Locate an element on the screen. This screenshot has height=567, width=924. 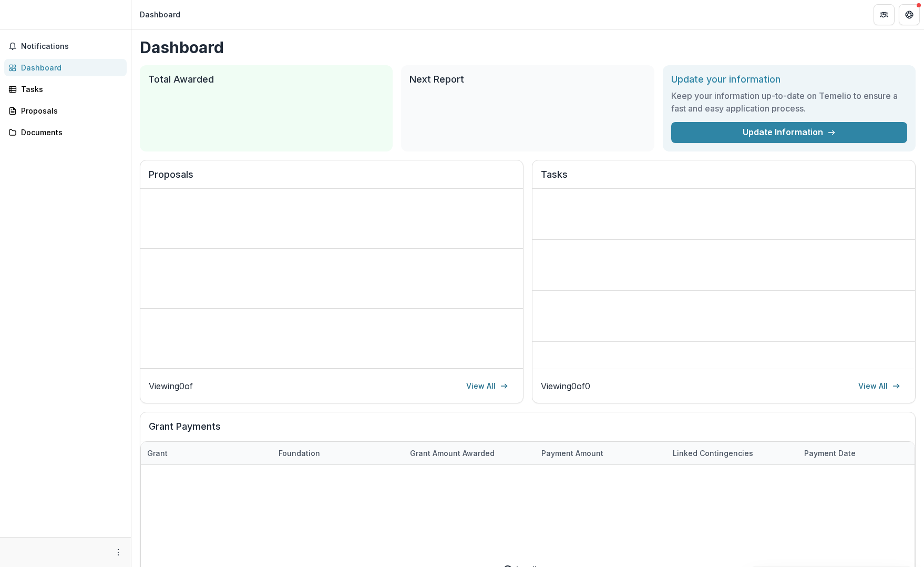
button: Get Help is located at coordinates (909, 15).